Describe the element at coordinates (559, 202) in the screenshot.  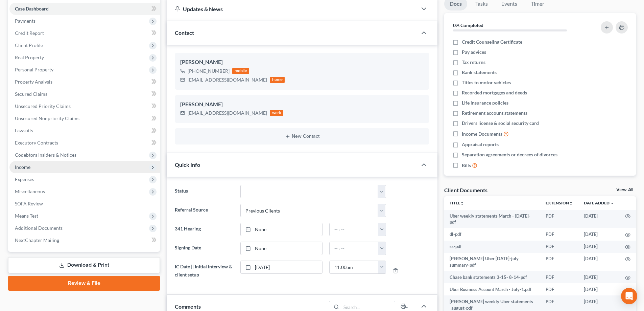
I see `a: Extensionunfold_more` at that location.